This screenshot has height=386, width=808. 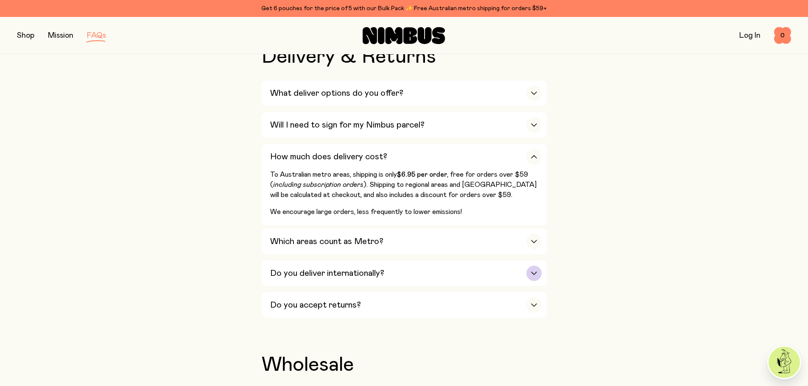 What do you see at coordinates (422, 175) in the screenshot?
I see `strong: $6.95 per order` at bounding box center [422, 175].